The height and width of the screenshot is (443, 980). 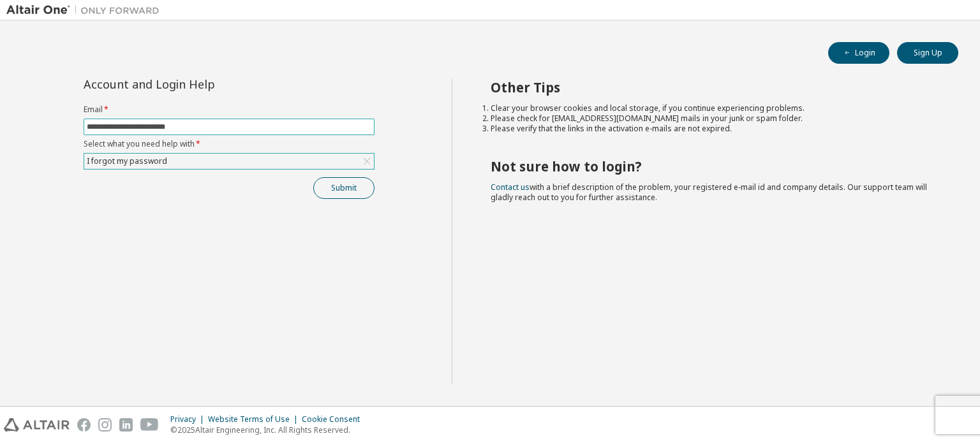 I want to click on div: Website Terms of Use, so click(x=254, y=420).